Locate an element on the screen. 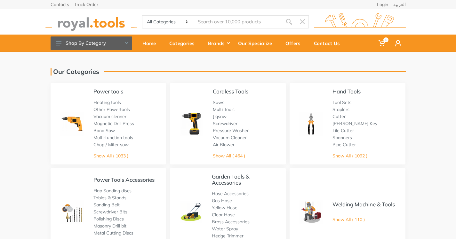  a: Saws is located at coordinates (219, 102).